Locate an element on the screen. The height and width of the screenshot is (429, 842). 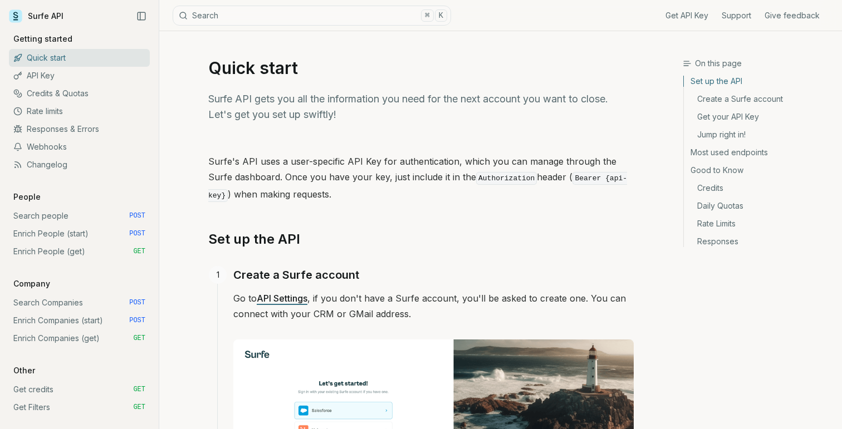
a: Daily Quotas is located at coordinates (758, 206).